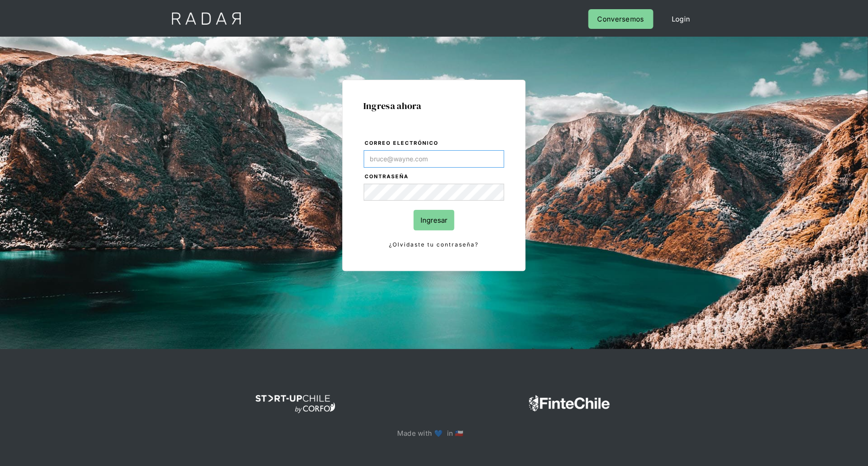 This screenshot has height=466, width=868. Describe the element at coordinates (434, 219) in the screenshot. I see `input: Ingresar` at that location.